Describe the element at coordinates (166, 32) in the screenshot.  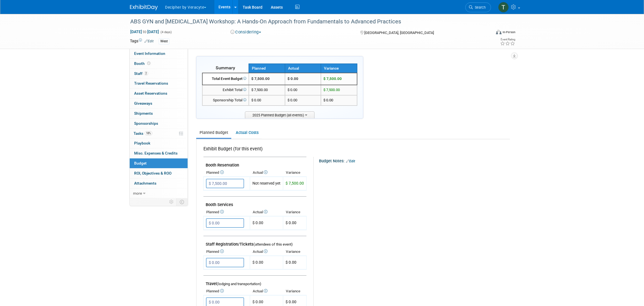
I see `span: (4 days)` at that location.